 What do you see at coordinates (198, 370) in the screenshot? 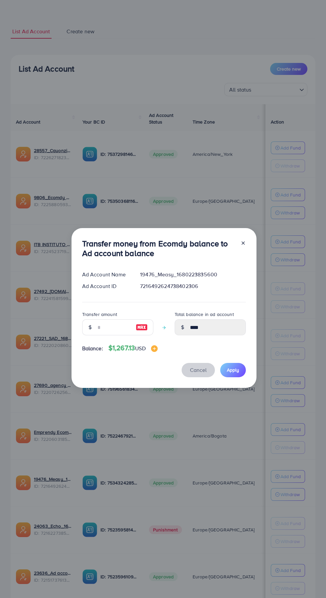
I see `span: Cancel` at bounding box center [198, 370].